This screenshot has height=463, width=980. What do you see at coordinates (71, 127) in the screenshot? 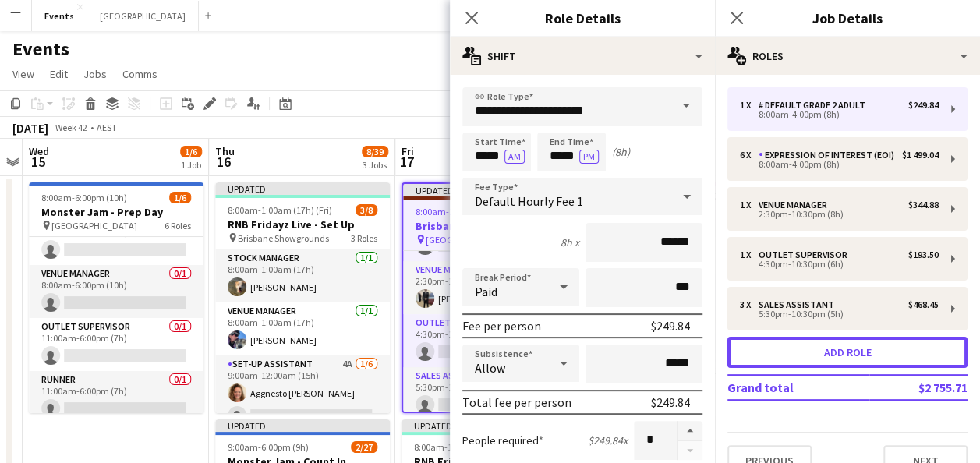
I see `span: Week 42` at bounding box center [71, 127].